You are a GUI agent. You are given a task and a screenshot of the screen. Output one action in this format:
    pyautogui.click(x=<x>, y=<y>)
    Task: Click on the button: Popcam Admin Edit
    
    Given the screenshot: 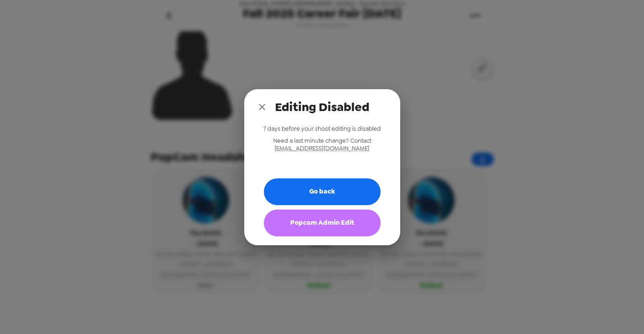 What is the action you would take?
    pyautogui.click(x=322, y=223)
    